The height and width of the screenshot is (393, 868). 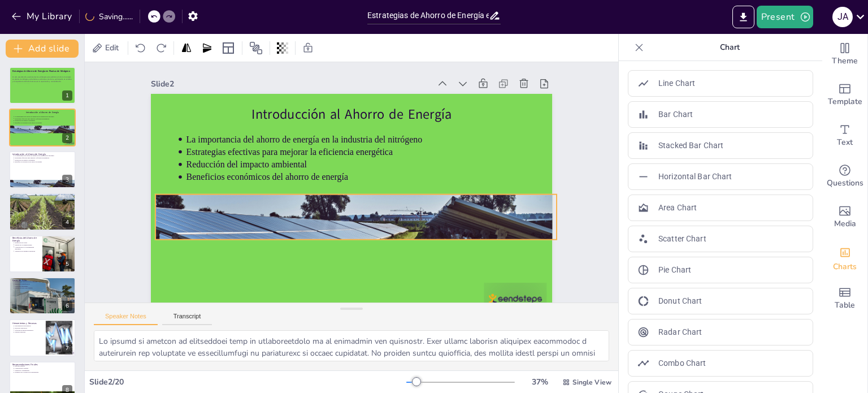 What do you see at coordinates (845, 183) in the screenshot?
I see `span: Questions` at bounding box center [845, 183].